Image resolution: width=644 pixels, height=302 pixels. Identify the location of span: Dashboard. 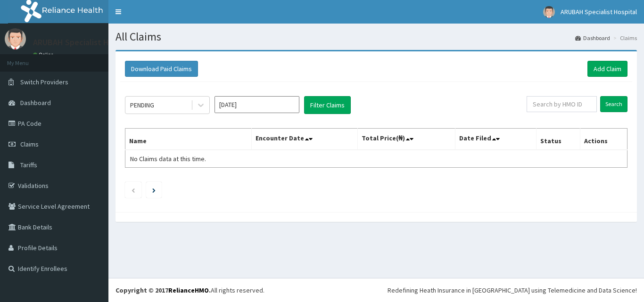
(35, 103).